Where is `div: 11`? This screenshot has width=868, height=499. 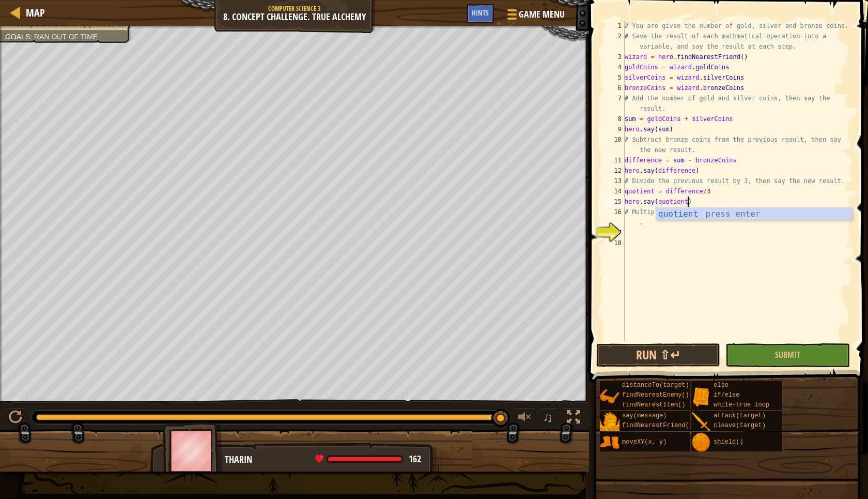 div: 11 is located at coordinates (614, 160).